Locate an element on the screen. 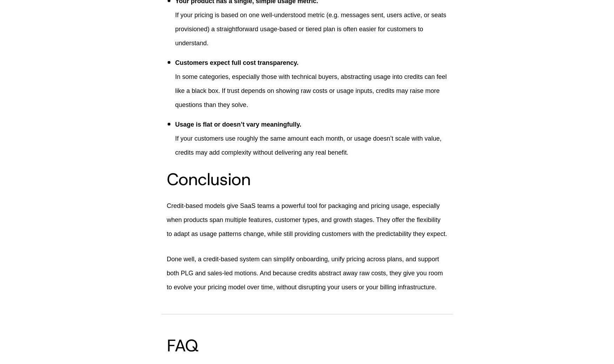  h2: Conclusion is located at coordinates (307, 179).